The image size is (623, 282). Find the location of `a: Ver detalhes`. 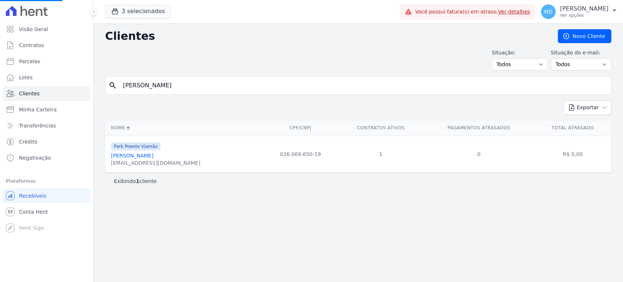

a: Ver detalhes is located at coordinates (514, 12).